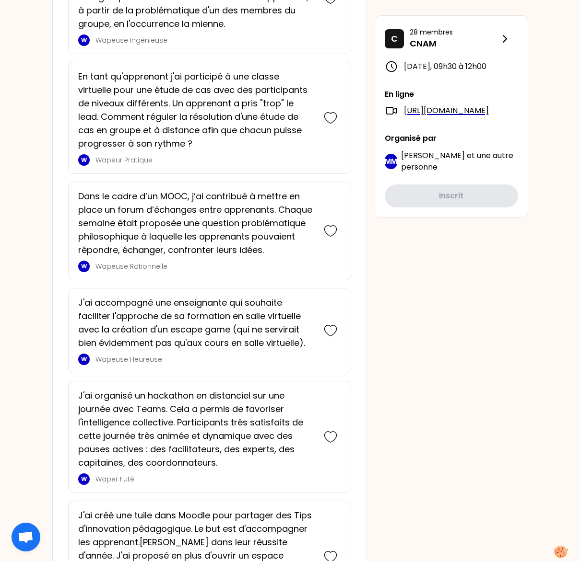 The height and width of the screenshot is (561, 580). Describe the element at coordinates (457, 161) in the screenshot. I see `span: une autre personne` at that location.